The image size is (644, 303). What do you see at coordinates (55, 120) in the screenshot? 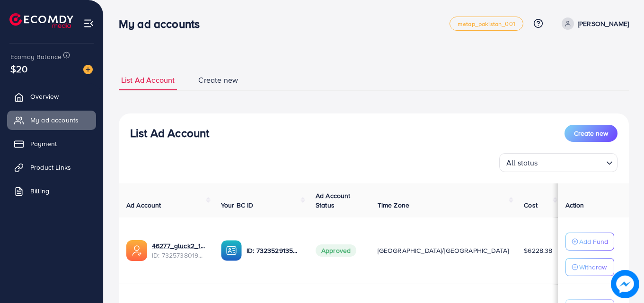
I see `span: My ad accounts` at bounding box center [55, 120].